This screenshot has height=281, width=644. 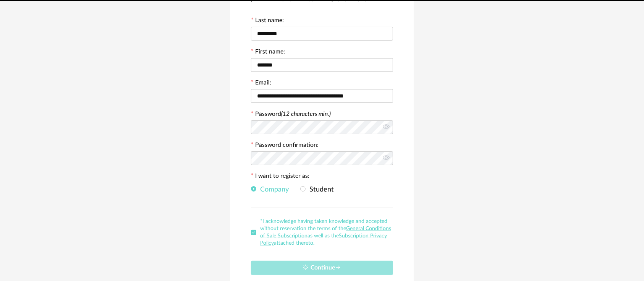 What do you see at coordinates (284, 146) in the screenshot?
I see `label: Password confirmation:` at bounding box center [284, 146].